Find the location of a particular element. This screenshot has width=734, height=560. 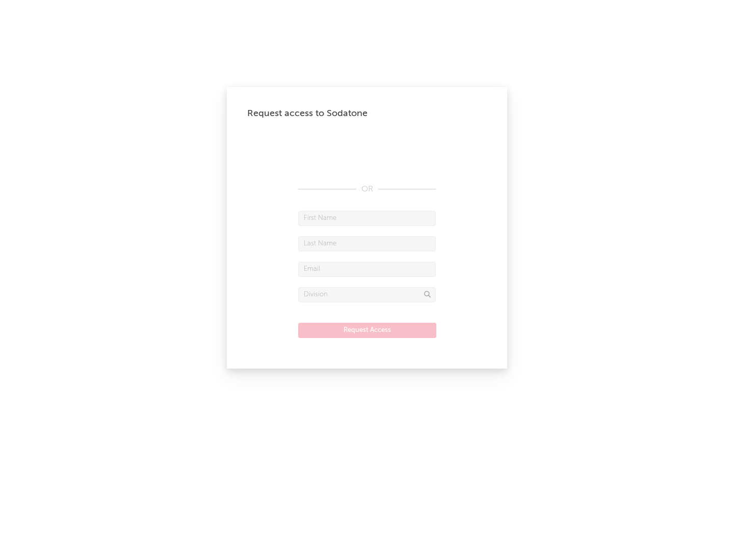

input: Division is located at coordinates (367, 294).